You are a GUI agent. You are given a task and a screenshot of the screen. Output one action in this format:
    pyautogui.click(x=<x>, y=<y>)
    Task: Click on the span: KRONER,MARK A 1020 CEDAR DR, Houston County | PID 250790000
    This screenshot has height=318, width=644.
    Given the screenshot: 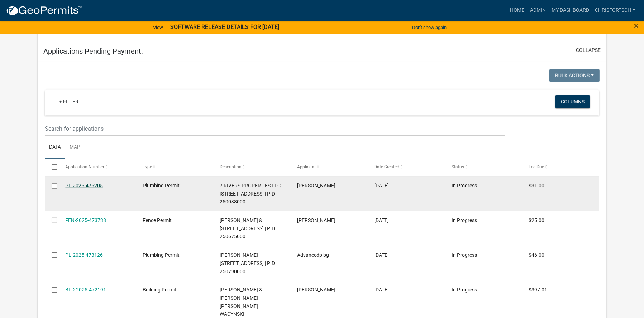 What is the action you would take?
    pyautogui.click(x=248, y=263)
    